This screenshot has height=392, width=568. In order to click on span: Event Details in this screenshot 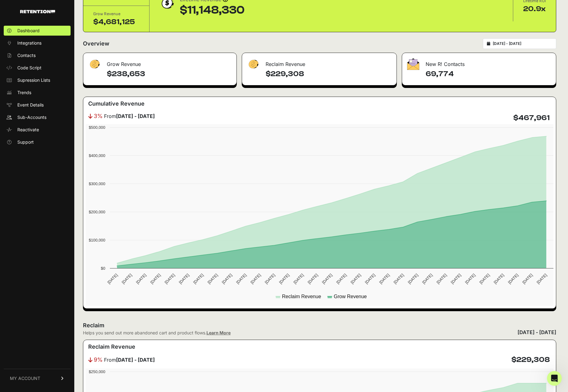, I will do `click(30, 105)`.